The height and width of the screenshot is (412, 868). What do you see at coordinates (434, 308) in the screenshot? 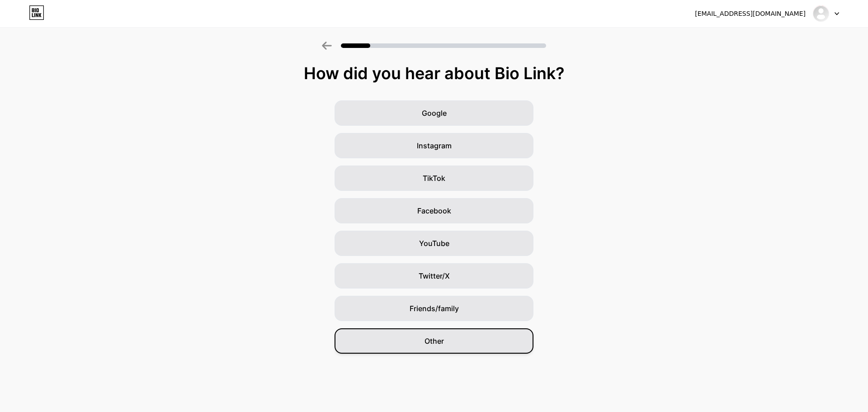
I see `span: Friends/family` at bounding box center [434, 308].